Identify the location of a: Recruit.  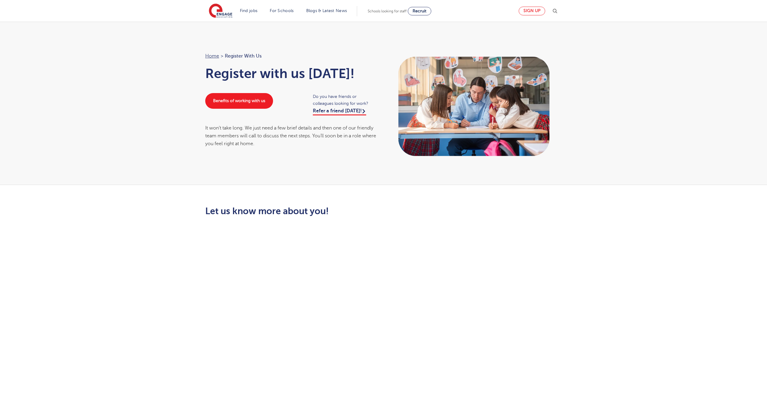
(419, 11).